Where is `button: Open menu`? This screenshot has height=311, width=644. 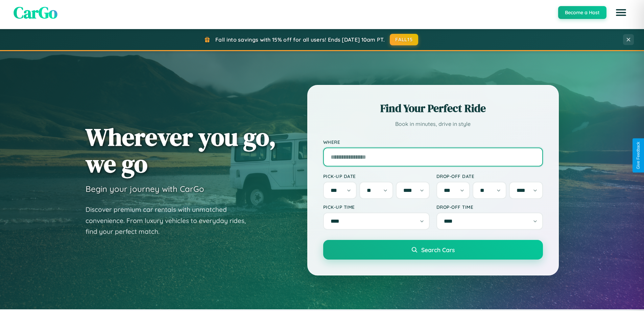
button: Open menu is located at coordinates (621, 12).